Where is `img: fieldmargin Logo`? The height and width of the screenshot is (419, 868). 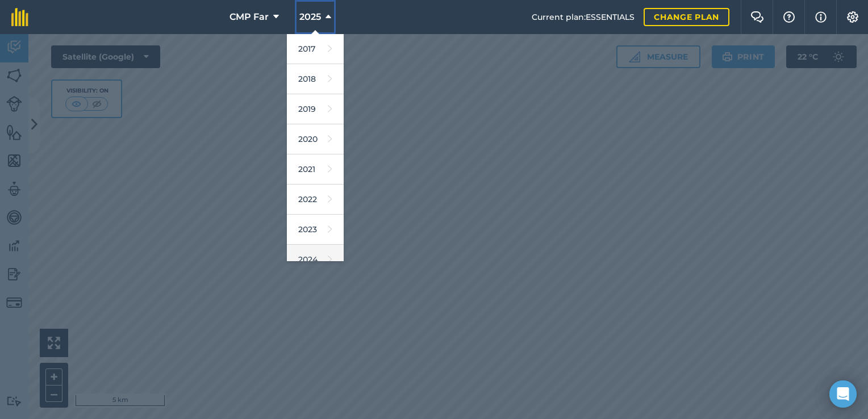 img: fieldmargin Logo is located at coordinates (20, 17).